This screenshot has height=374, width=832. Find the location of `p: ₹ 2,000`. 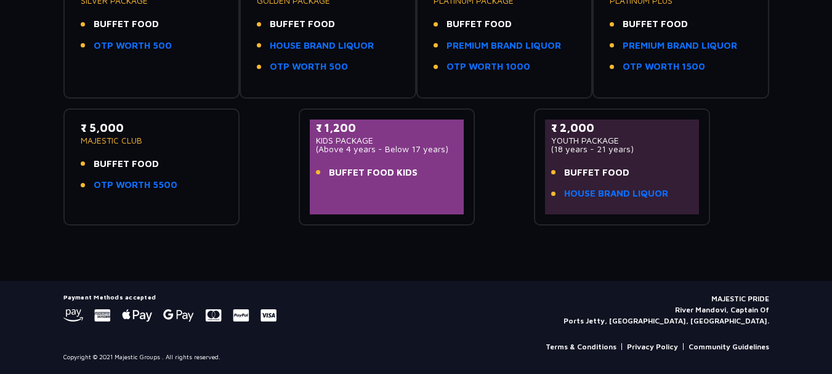

p: ₹ 2,000 is located at coordinates (622, 128).